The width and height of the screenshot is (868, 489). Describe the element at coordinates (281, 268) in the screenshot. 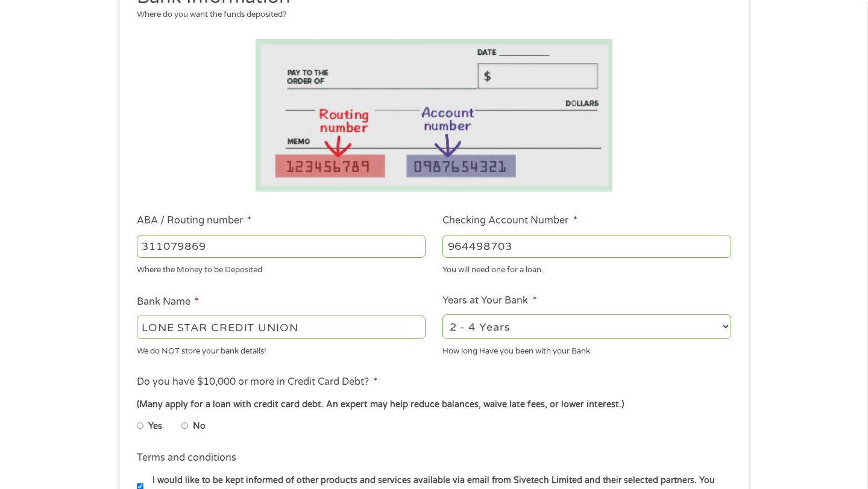

I see `div: Where the Money to be Deposited` at that location.